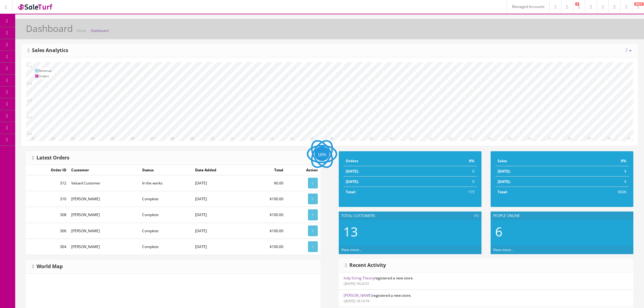 The width and height of the screenshot is (644, 308). What do you see at coordinates (48, 247) in the screenshot?
I see `td: 304` at bounding box center [48, 247].